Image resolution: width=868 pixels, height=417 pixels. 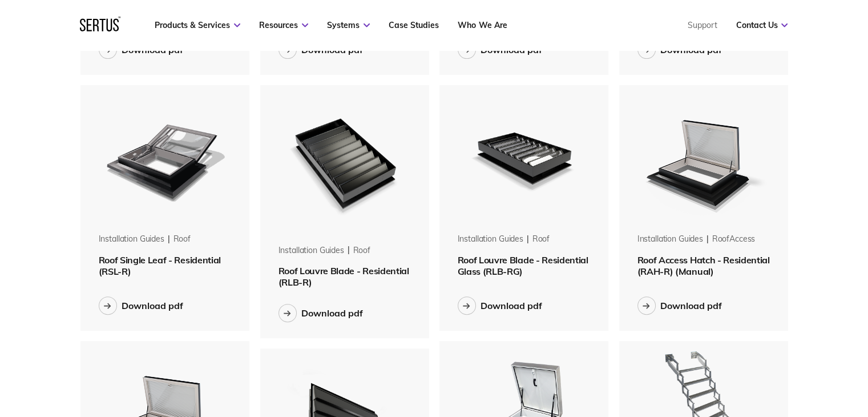 What do you see at coordinates (704, 265) in the screenshot?
I see `span: Roof Access Hatch - Residential (RAH-R) (Manual)` at bounding box center [704, 265].